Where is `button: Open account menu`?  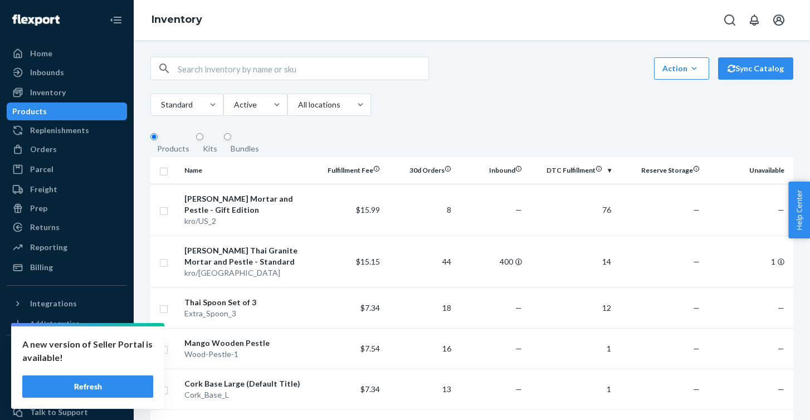 button: Open account menu is located at coordinates (779, 20).